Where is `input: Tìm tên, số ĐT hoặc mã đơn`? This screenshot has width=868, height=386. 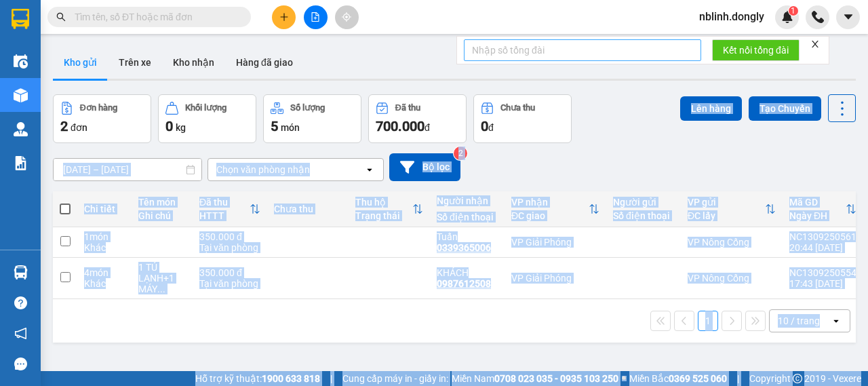
input: Tìm tên, số ĐT hoặc mã đơn is located at coordinates (155, 17).